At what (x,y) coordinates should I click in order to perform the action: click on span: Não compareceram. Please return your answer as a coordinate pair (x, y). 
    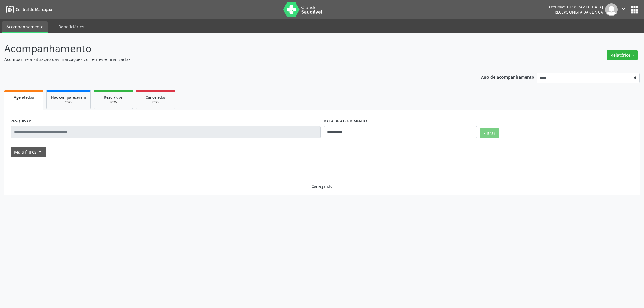
    Looking at the image, I should click on (69, 97).